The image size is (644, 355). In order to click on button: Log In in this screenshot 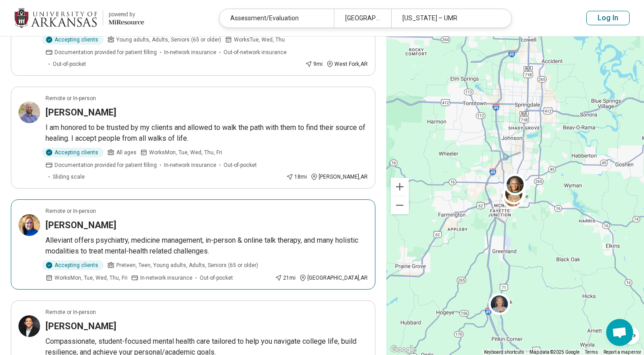, I will do `click(608, 18)`.